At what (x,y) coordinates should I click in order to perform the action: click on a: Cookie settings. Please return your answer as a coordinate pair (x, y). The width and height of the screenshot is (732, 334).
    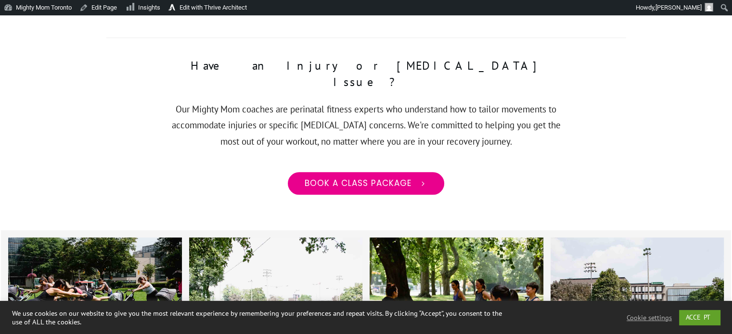
    Looking at the image, I should click on (649, 318).